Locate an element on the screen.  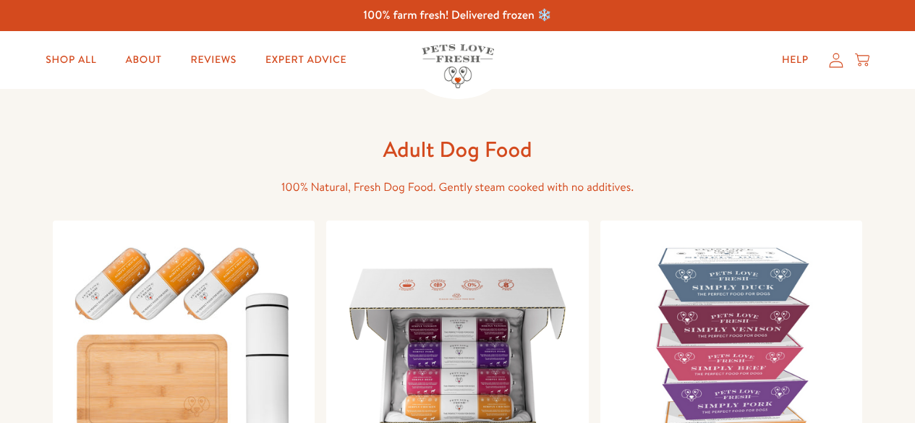
a: Help is located at coordinates (795, 60).